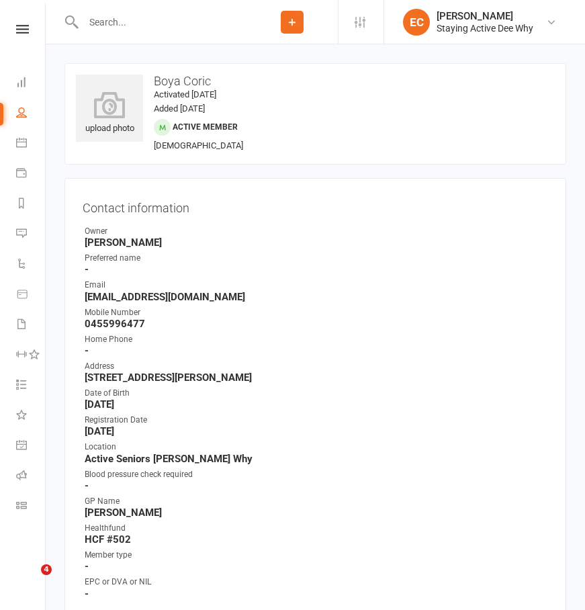 The width and height of the screenshot is (585, 610). What do you see at coordinates (416, 22) in the screenshot?
I see `div: EC` at bounding box center [416, 22].